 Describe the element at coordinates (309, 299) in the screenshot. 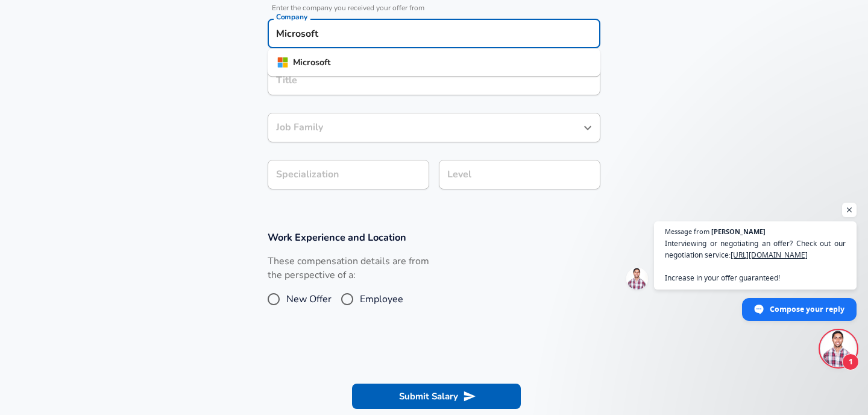

I see `span: New Offer` at that location.